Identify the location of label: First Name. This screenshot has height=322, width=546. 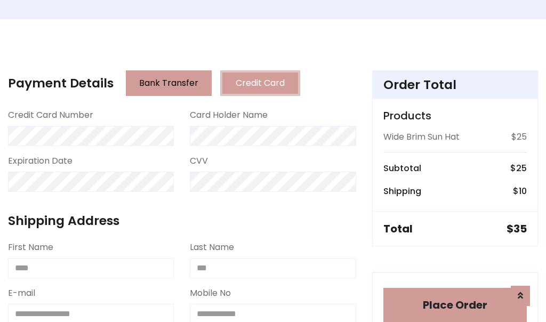
(30, 248).